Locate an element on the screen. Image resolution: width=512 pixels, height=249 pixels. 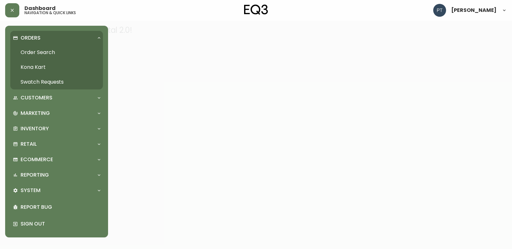
a: Swatch Requests is located at coordinates (57, 82).